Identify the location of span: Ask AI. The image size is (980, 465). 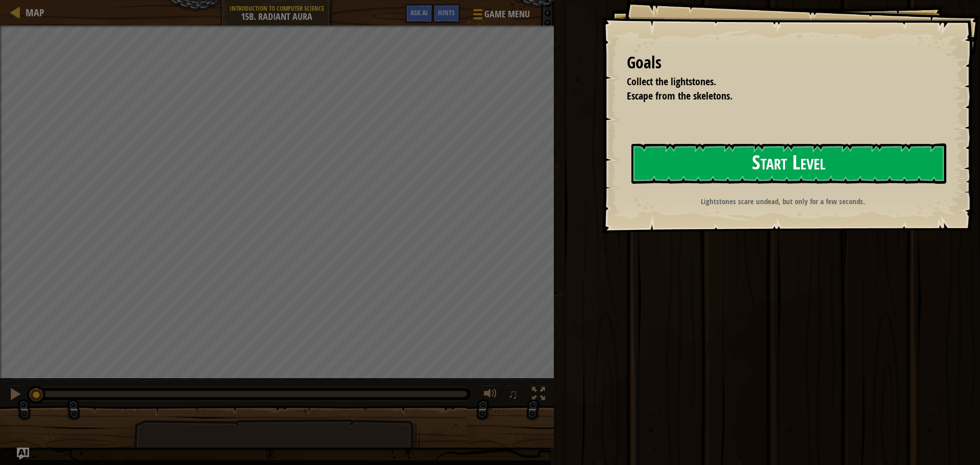
(419, 13).